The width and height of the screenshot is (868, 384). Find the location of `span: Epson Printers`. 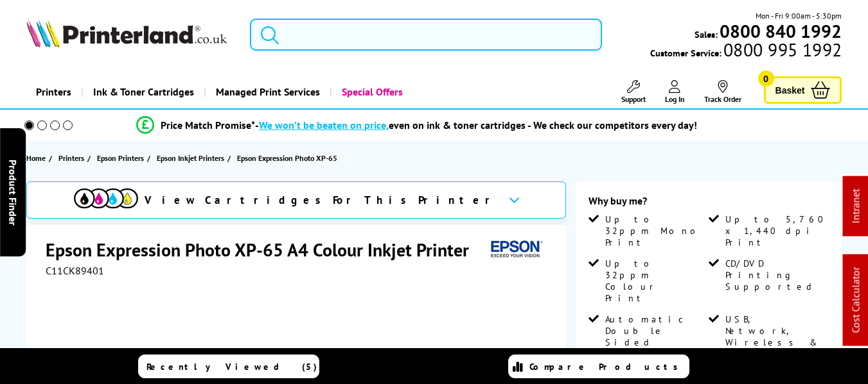

span: Epson Printers is located at coordinates (120, 158).